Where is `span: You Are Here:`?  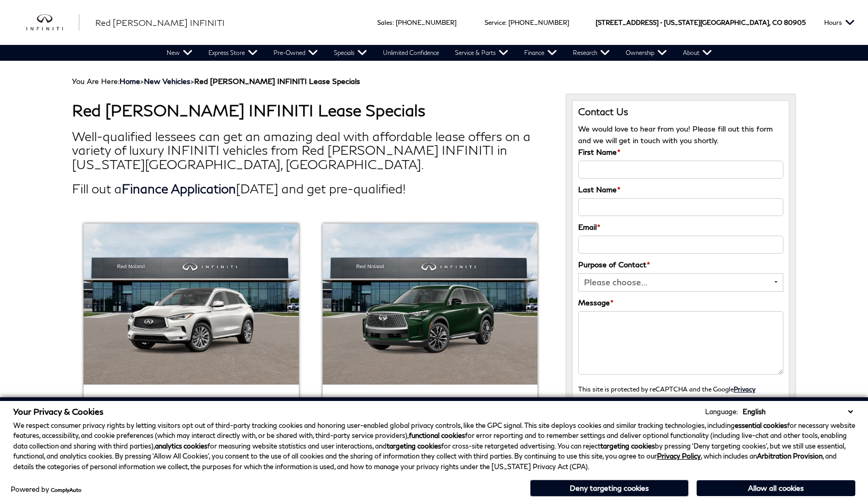 span: You Are Here: is located at coordinates (216, 81).